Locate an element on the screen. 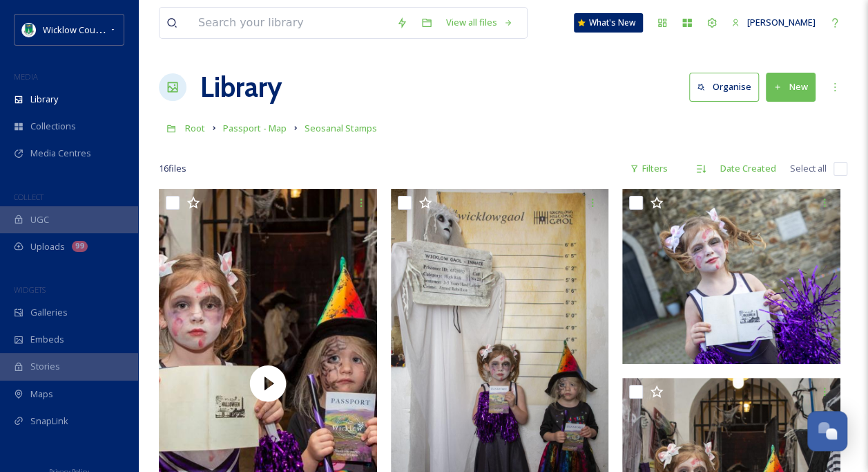 The image size is (868, 472). a: Root is located at coordinates (195, 128).